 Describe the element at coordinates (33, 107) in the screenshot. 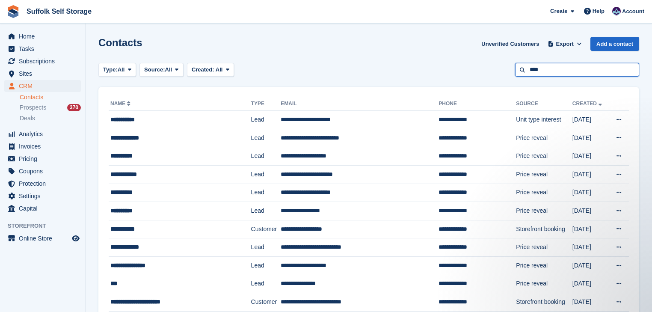

I see `span: Prospects` at that location.